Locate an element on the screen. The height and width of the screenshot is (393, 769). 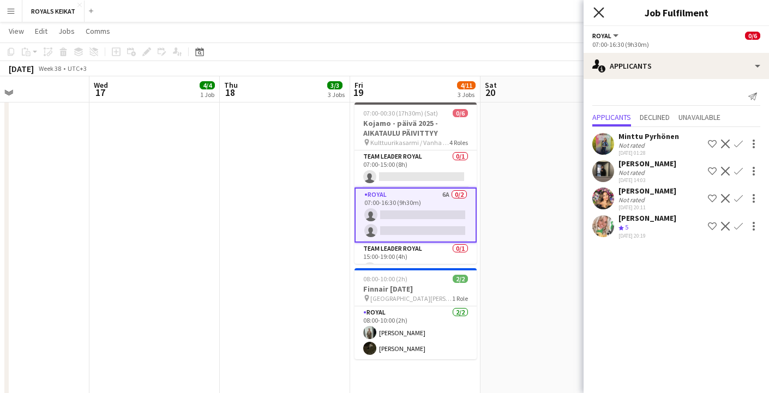
h3: Job Fulfilment is located at coordinates (676, 13).